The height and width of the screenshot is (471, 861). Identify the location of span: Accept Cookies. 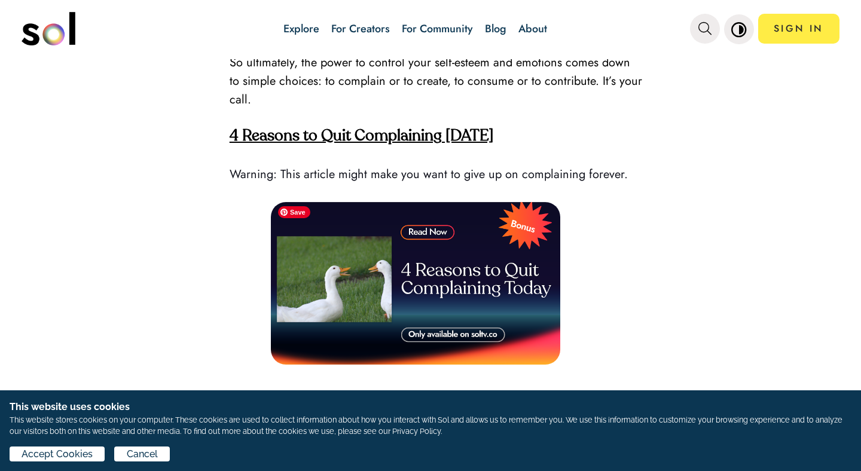
(57, 454).